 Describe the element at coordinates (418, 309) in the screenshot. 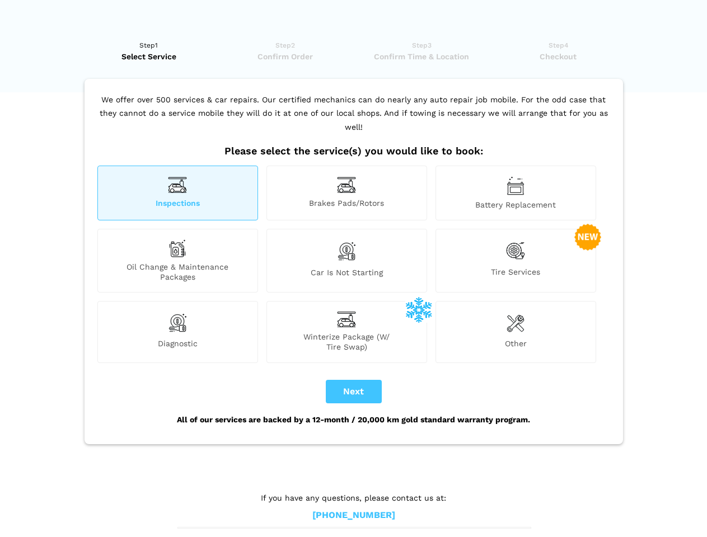

I see `img: winterize-icon_1.png` at that location.